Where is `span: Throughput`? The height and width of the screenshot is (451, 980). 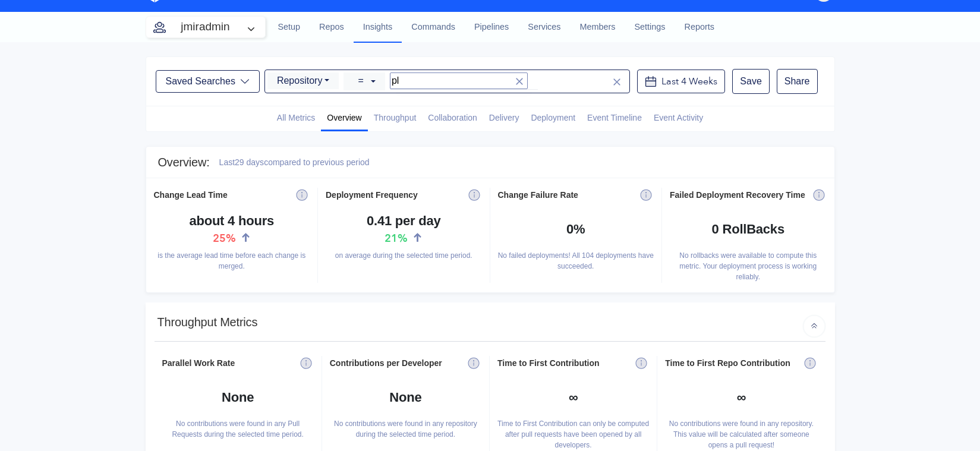
span: Throughput is located at coordinates (395, 118).